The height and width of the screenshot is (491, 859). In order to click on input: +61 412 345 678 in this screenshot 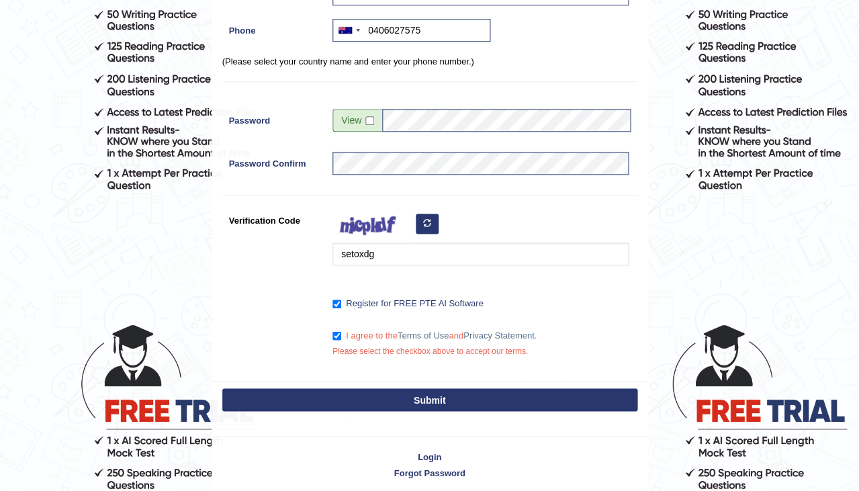, I will do `click(411, 30)`.